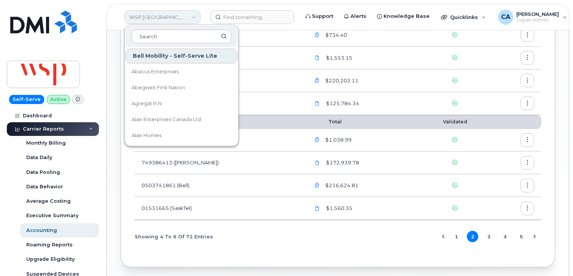 The image size is (573, 276). Describe the element at coordinates (319, 16) in the screenshot. I see `a: Support` at that location.